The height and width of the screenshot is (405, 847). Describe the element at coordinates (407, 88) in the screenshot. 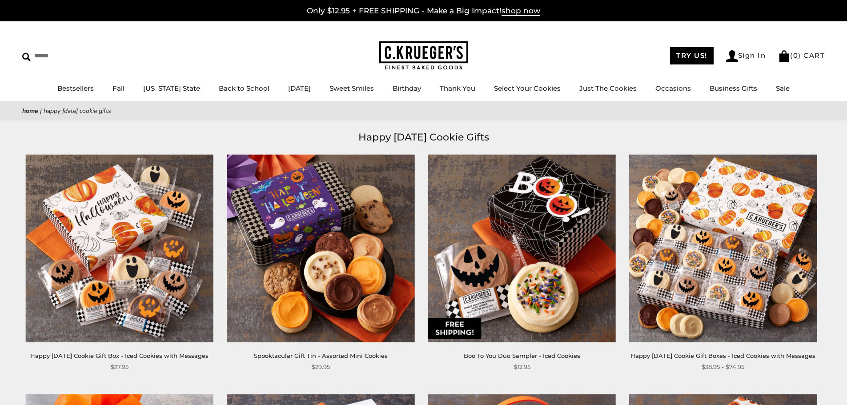

I see `a: Birthday` at that location.